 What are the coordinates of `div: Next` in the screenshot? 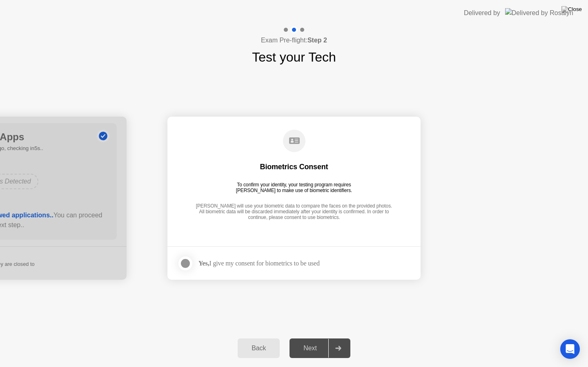 It's located at (310, 348).